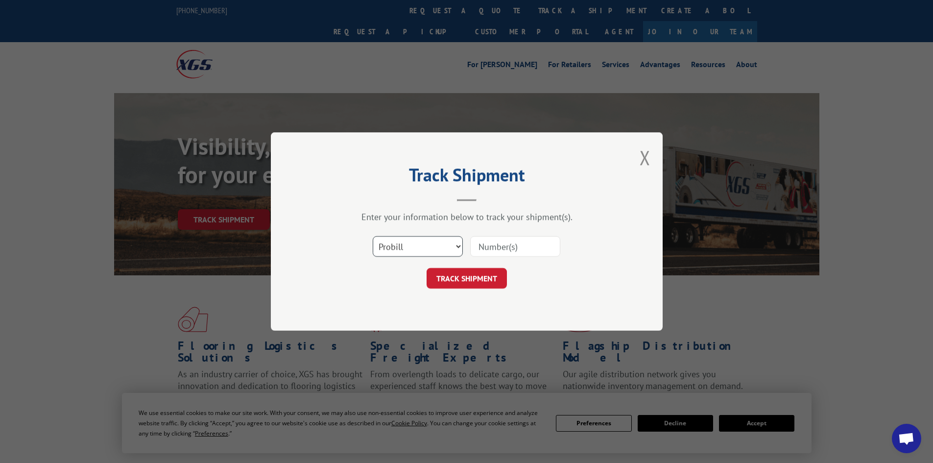 This screenshot has width=933, height=463. Describe the element at coordinates (467, 278) in the screenshot. I see `button: TRACK SHIPMENT` at that location.